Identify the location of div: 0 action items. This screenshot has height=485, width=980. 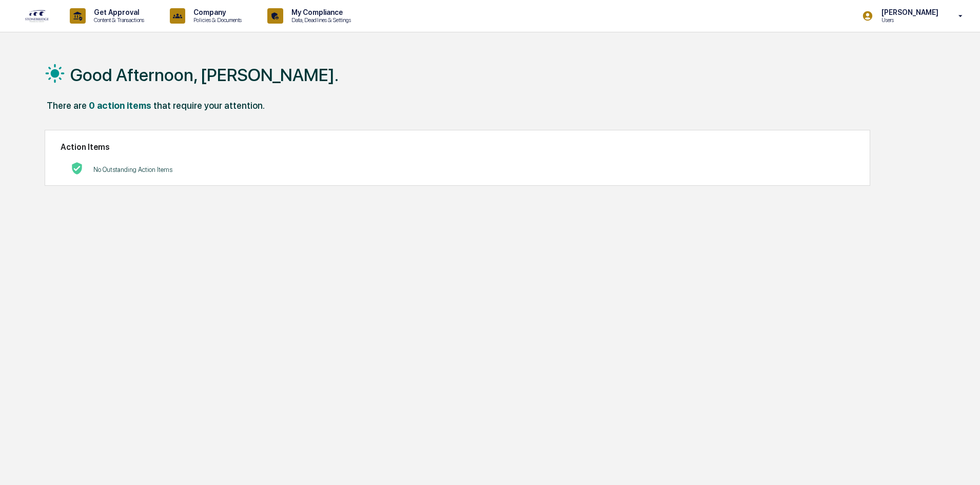
(120, 105).